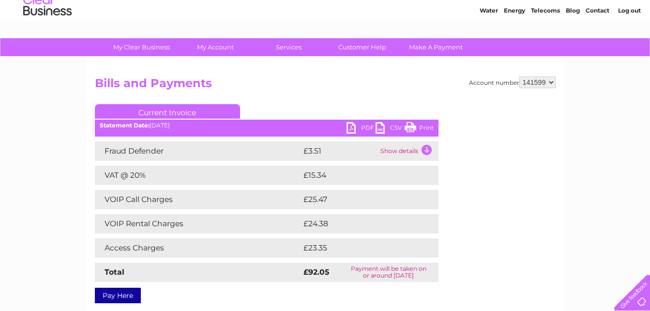 The height and width of the screenshot is (311, 650). What do you see at coordinates (362, 47) in the screenshot?
I see `a: Customer Help` at bounding box center [362, 47].